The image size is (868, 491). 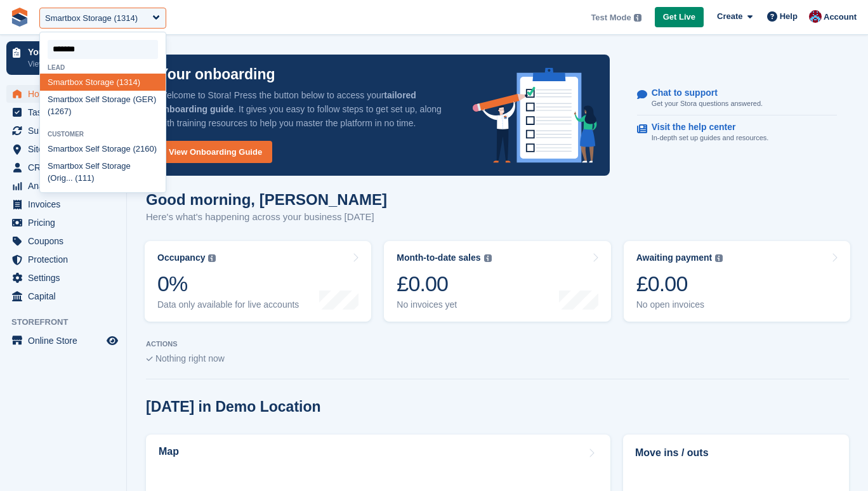 What do you see at coordinates (20, 17) in the screenshot?
I see `img: stora-icon-8386f47178a22dfd0bd8f6a31ec36ba5ce8667c1dd55bd0f319d3a0aa187defe.svg` at bounding box center [20, 17].